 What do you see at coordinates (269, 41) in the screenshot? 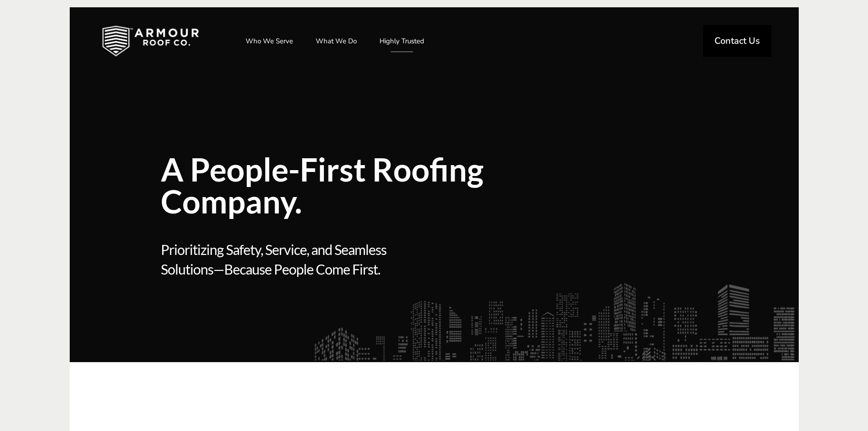
I see `a: Who We Serve` at bounding box center [269, 41].